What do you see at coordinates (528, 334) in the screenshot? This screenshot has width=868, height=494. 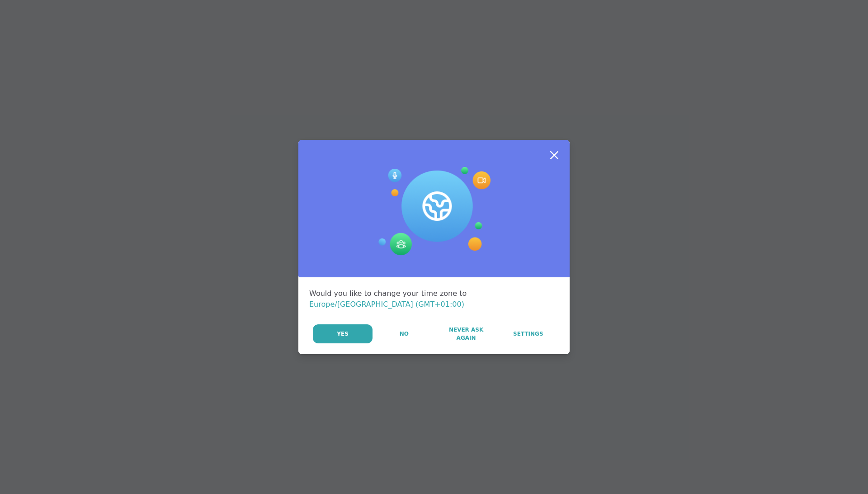 I see `span: Settings` at bounding box center [528, 334].